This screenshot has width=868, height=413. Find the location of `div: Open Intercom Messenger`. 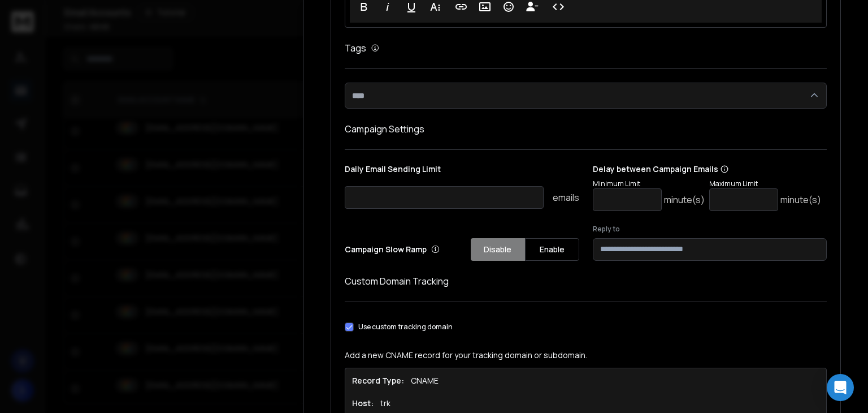

div: Open Intercom Messenger is located at coordinates (840, 387).